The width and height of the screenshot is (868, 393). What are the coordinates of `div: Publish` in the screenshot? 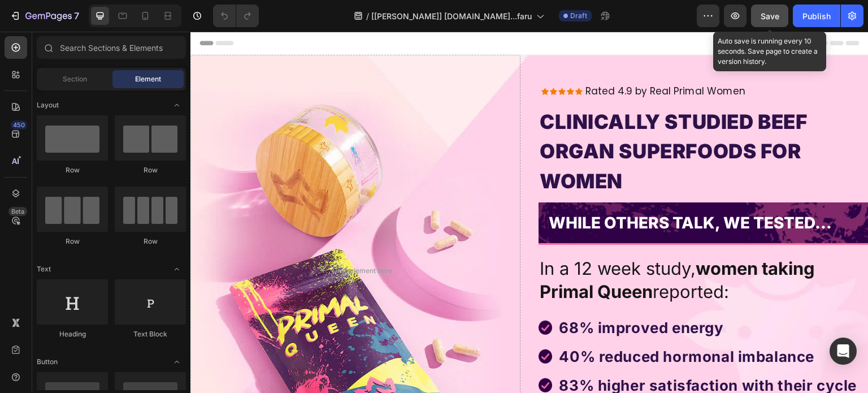 It's located at (816, 16).